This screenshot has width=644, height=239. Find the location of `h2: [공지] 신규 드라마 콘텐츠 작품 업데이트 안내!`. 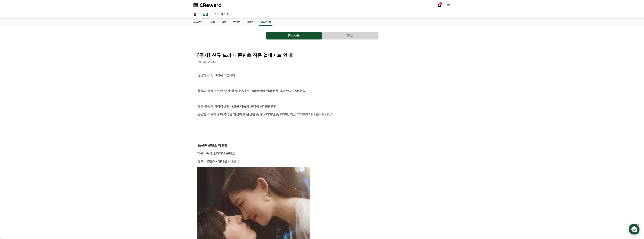

h2: [공지] 신규 드라마 콘텐츠 작품 업데이트 안내! is located at coordinates (322, 55).